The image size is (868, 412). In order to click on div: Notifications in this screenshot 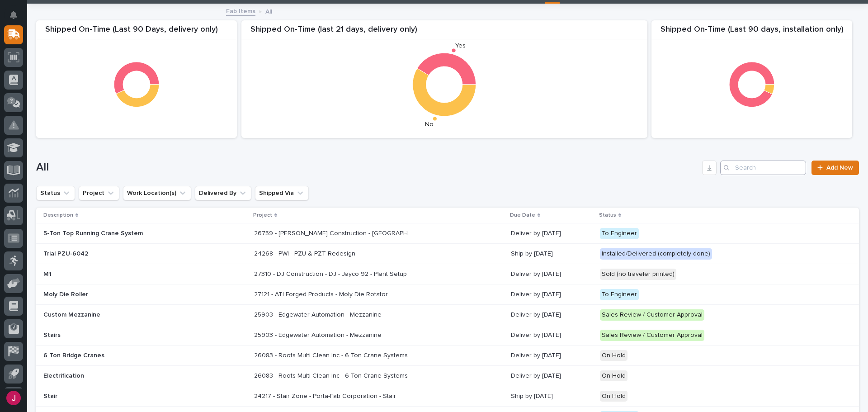, I will do `click(17, 18)`.